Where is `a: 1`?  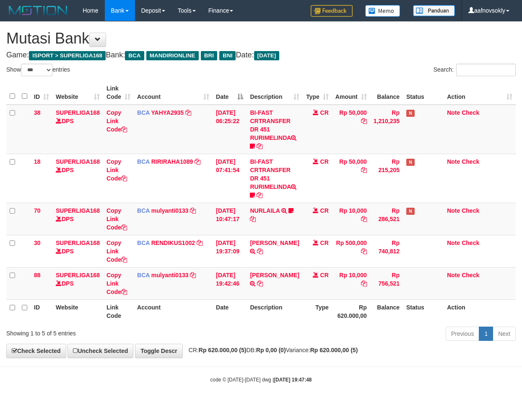 a: 1 is located at coordinates (486, 334).